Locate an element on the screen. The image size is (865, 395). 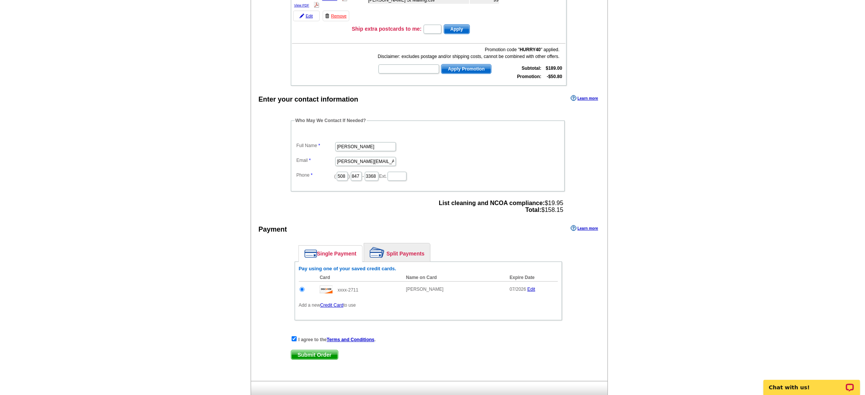
strong: I agree to the . is located at coordinates (337, 340).